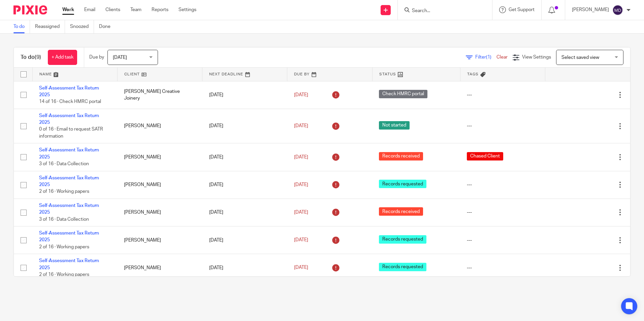 This screenshot has height=321, width=644. What do you see at coordinates (50, 27) in the screenshot?
I see `a: Reassigned` at bounding box center [50, 27].